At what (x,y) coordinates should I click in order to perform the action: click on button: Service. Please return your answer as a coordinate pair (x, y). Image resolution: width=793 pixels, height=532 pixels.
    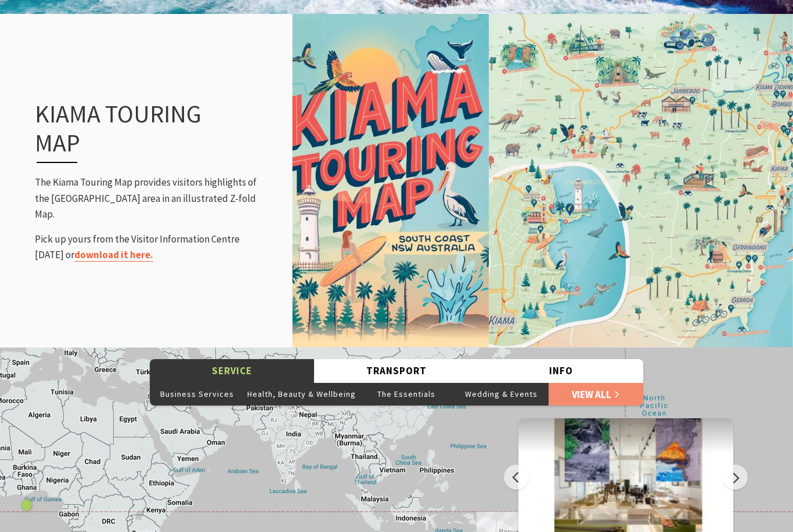
    Looking at the image, I should click on (232, 370).